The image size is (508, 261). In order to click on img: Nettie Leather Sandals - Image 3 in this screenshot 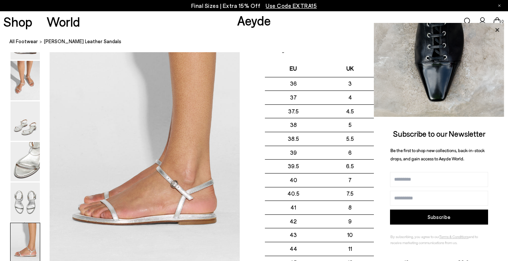, I will do `click(25, 121)`.